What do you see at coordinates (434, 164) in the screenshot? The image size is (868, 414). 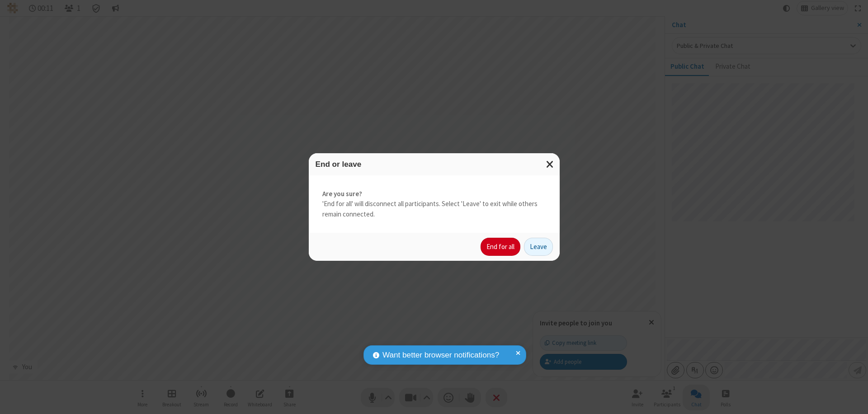 I see `h3: End or leave` at bounding box center [434, 164].